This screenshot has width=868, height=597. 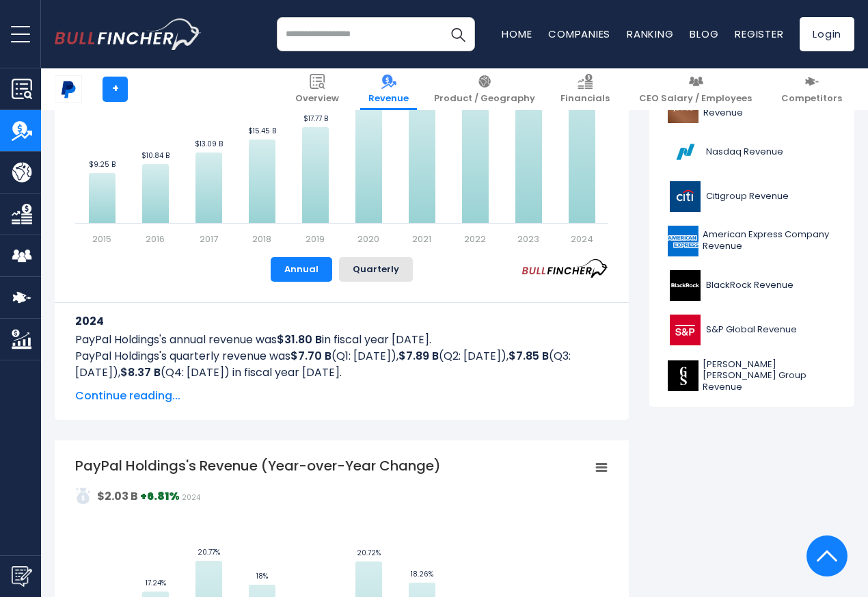 I want to click on a: Home, so click(x=517, y=33).